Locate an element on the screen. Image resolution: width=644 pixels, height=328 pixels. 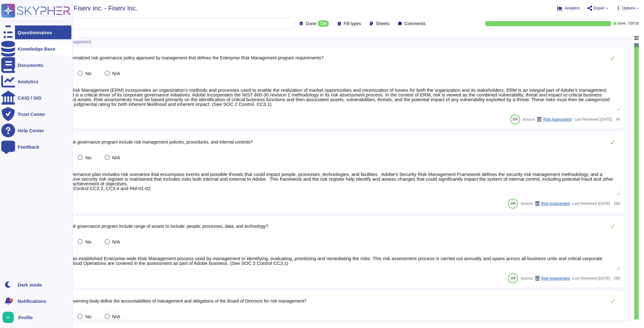
a: Trust Center is located at coordinates (36, 114).